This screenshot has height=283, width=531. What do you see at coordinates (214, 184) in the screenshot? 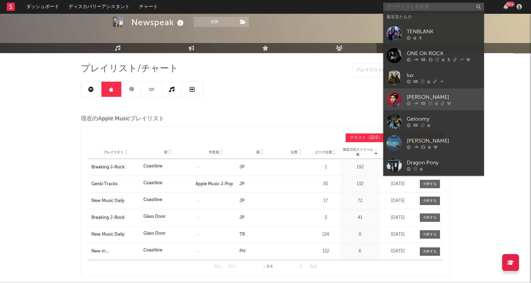
I see `a: Apple Music J-Pop` at bounding box center [214, 184].